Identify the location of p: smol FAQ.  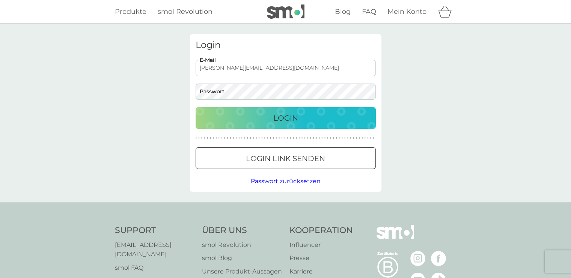
(155, 268).